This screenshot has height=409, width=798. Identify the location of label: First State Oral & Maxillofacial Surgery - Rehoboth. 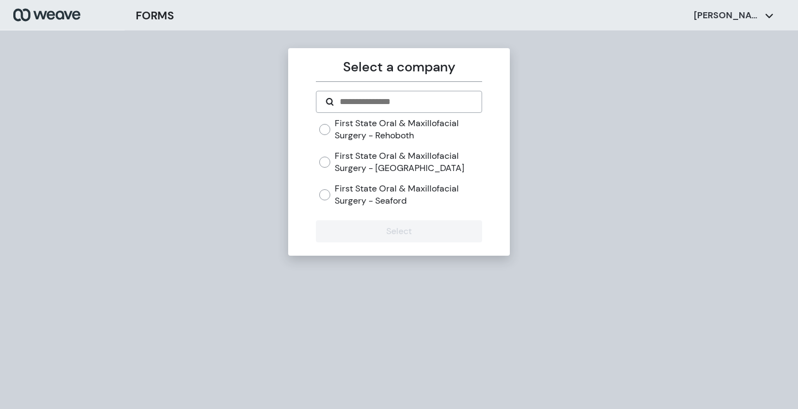
(408, 129).